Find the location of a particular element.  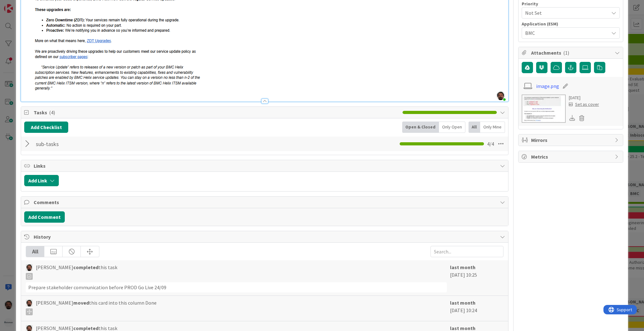

button: Add Checklist is located at coordinates (46, 127).